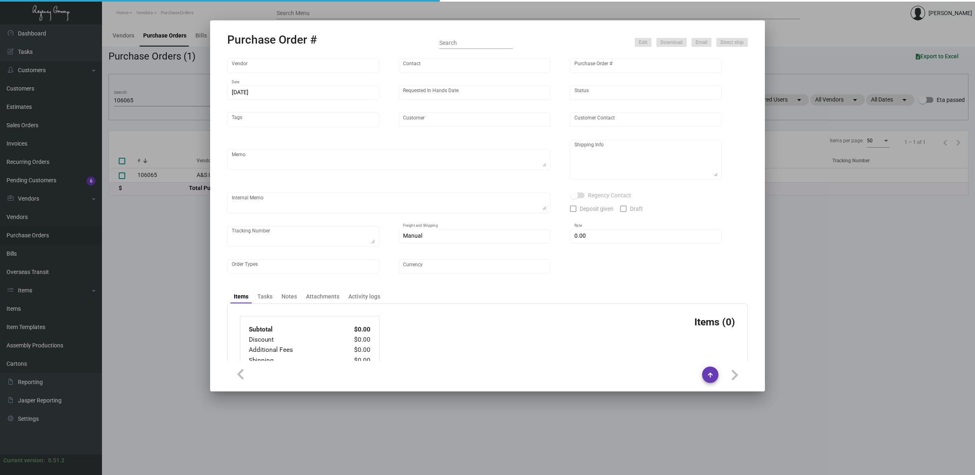 The width and height of the screenshot is (975, 475). I want to click on span: Deposit given, so click(596, 209).